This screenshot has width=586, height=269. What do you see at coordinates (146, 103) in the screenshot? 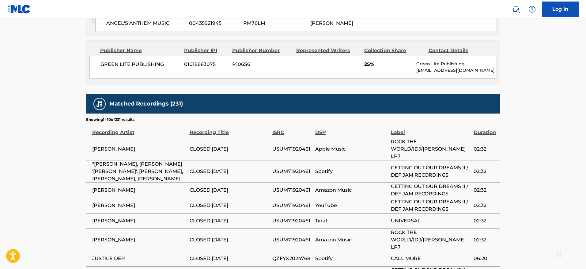
I see `h5: Matched Recordings (231)` at bounding box center [146, 103].